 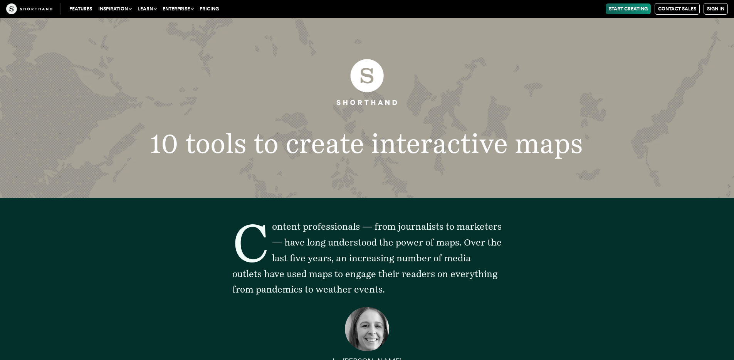 I want to click on a: Pricing, so click(x=209, y=9).